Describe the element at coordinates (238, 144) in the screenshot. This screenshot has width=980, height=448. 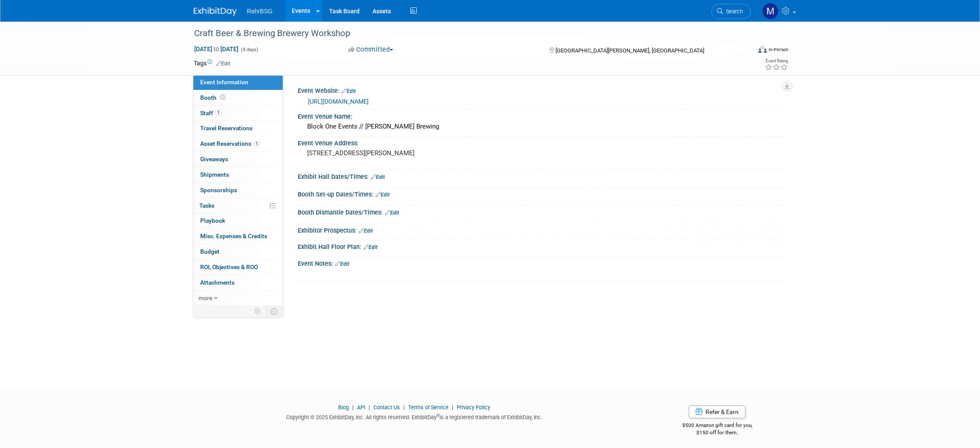
I see `a: Asset Reservations1` at that location.